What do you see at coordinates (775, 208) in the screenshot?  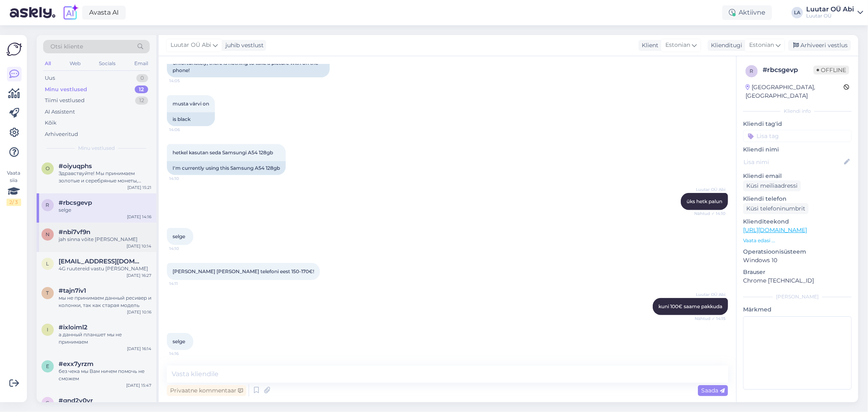 I see `div: Küsi telefoninumbrit` at bounding box center [775, 208].